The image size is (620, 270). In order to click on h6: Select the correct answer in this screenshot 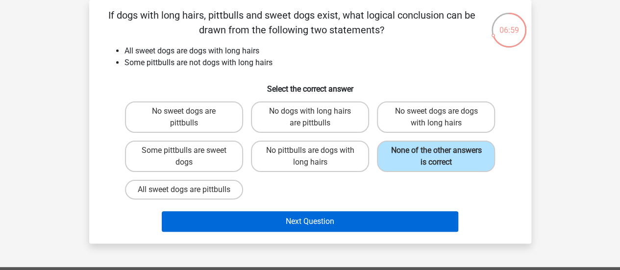, I will do `click(310, 85)`.